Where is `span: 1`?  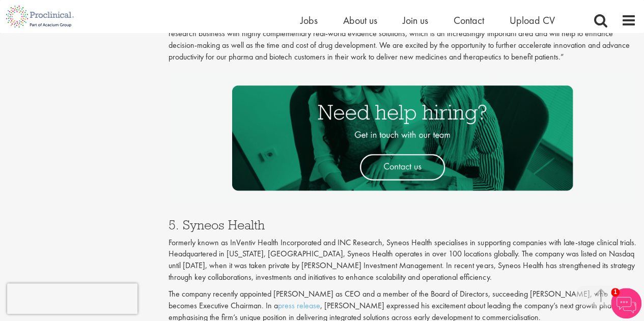
span: 1 is located at coordinates (615, 292).